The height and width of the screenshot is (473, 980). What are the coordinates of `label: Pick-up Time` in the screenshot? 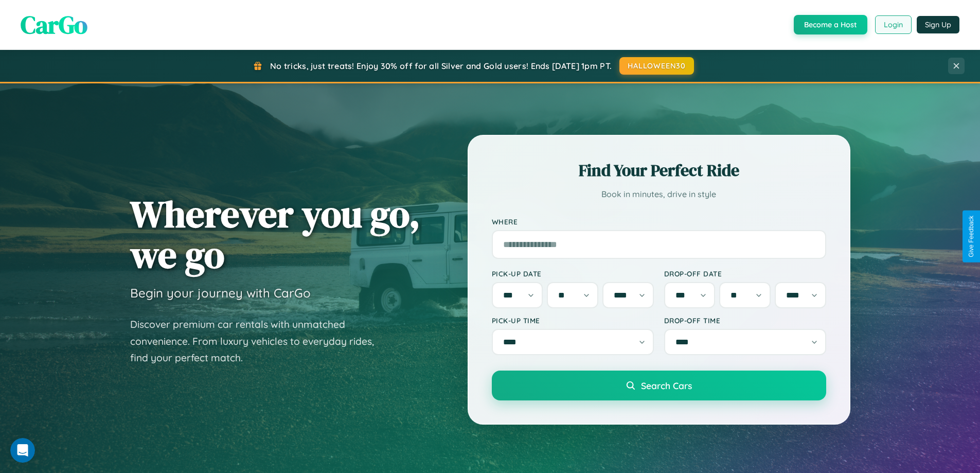 It's located at (573, 321).